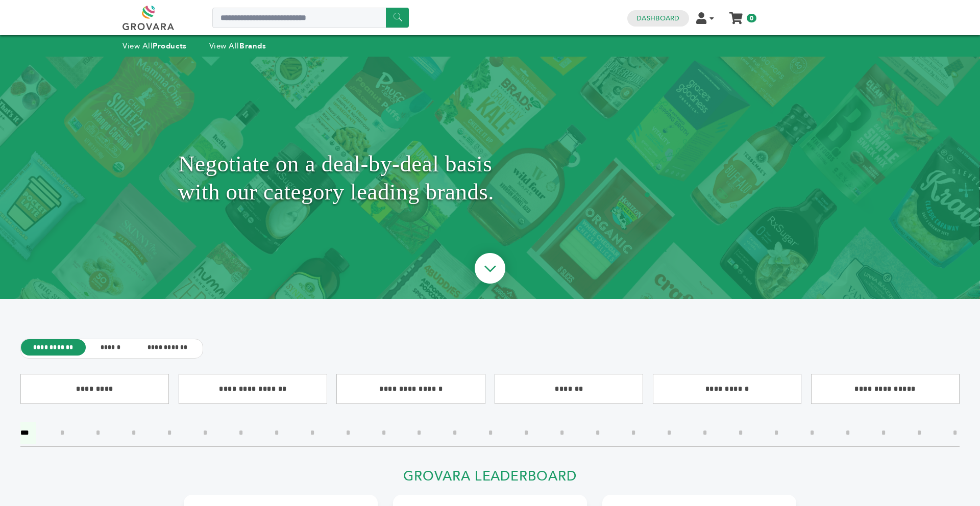 The image size is (980, 506). I want to click on a: View AllBrands, so click(238, 46).